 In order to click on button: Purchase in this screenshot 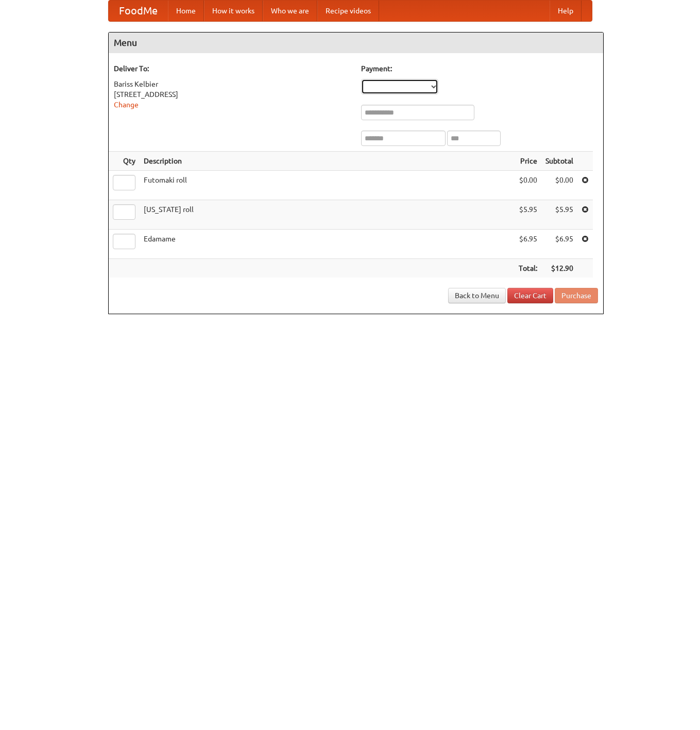, I will do `click(577, 296)`.